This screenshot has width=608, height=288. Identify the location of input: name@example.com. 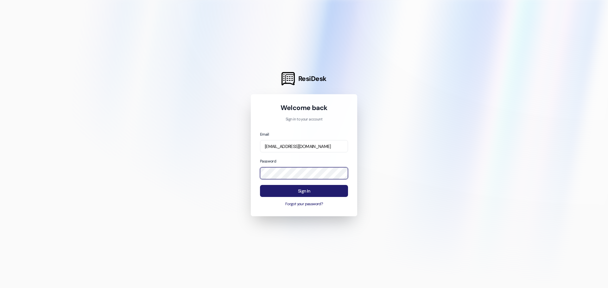
(304, 146).